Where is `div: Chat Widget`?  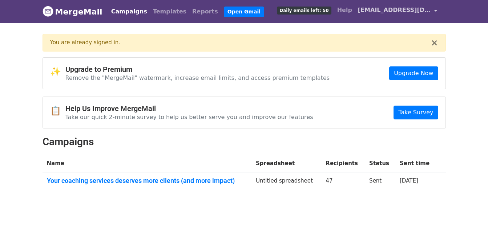
div: Chat Widget is located at coordinates (470, 216).